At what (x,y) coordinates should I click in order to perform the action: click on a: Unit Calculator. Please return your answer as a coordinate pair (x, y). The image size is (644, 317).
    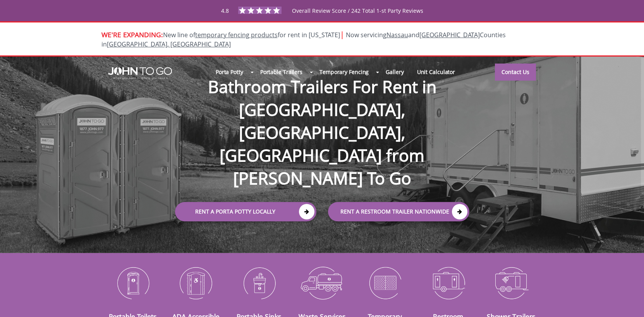
    Looking at the image, I should click on (436, 72).